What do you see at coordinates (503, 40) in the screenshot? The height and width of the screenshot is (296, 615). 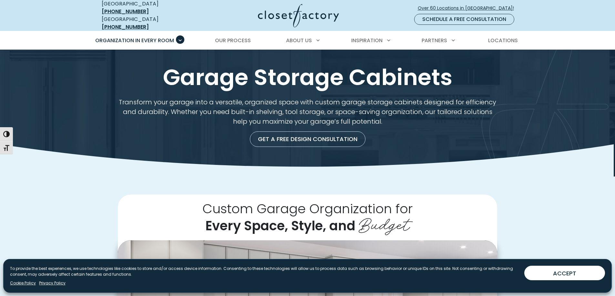 I see `span: Locations` at bounding box center [503, 40].